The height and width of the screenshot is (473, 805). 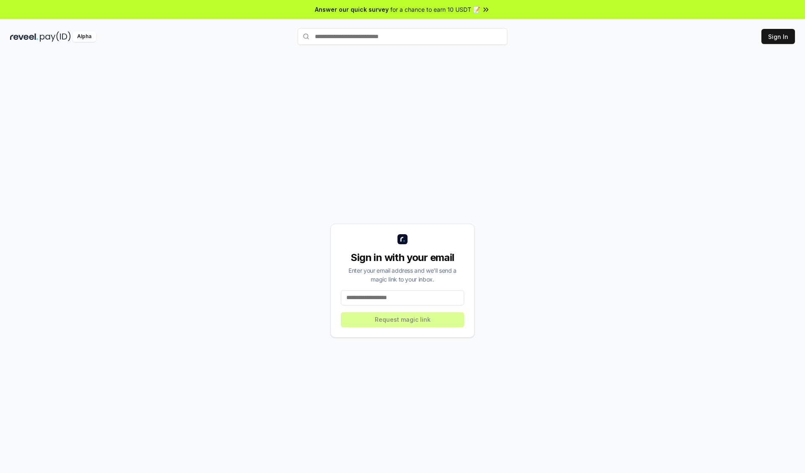 I want to click on img: reveel_dark, so click(x=24, y=36).